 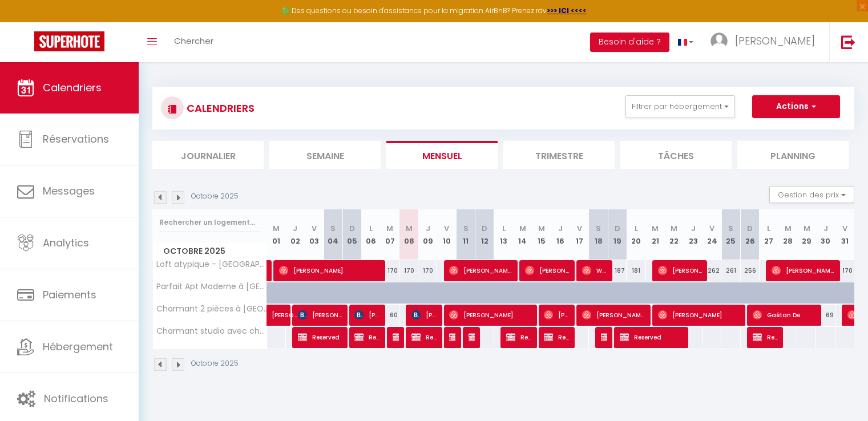 I want to click on button: Besoin d'aide ?, so click(x=629, y=42).